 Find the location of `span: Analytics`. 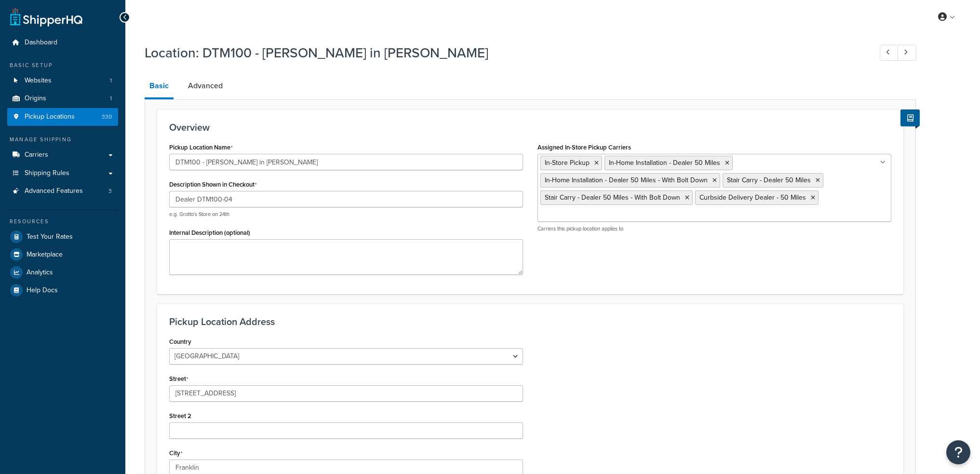

span: Analytics is located at coordinates (40, 272).